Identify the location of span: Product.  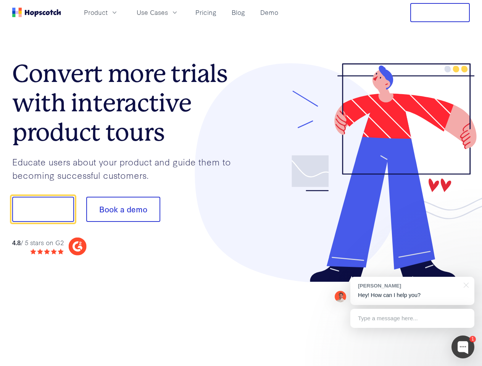
(96, 12).